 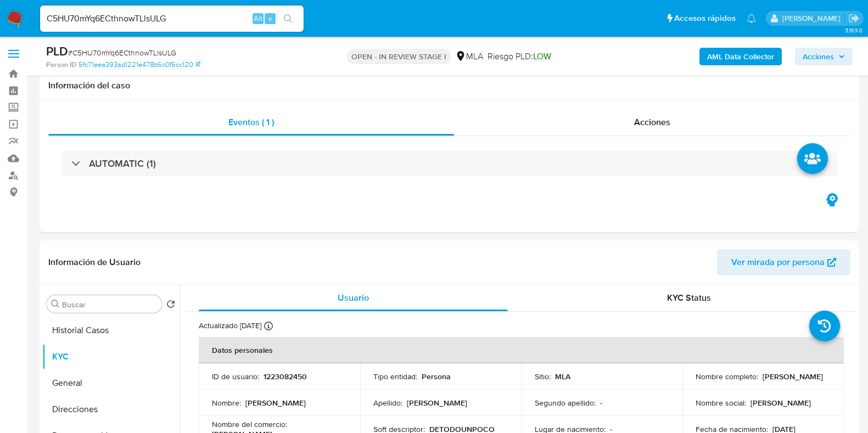 I want to click on b: PLD, so click(x=57, y=51).